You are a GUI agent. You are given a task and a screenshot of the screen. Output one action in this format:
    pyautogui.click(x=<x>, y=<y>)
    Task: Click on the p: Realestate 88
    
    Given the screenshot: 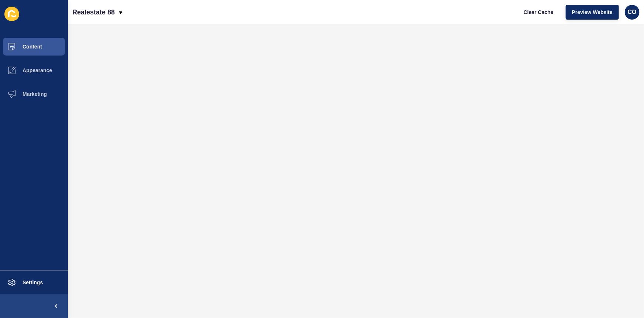 What is the action you would take?
    pyautogui.click(x=93, y=13)
    